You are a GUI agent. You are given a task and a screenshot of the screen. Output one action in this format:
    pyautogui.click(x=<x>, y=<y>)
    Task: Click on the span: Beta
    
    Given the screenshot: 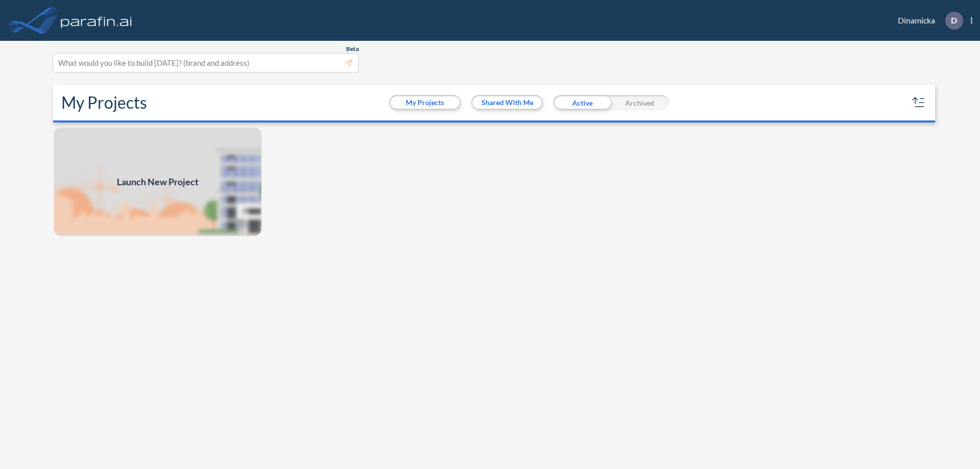 What is the action you would take?
    pyautogui.click(x=352, y=49)
    